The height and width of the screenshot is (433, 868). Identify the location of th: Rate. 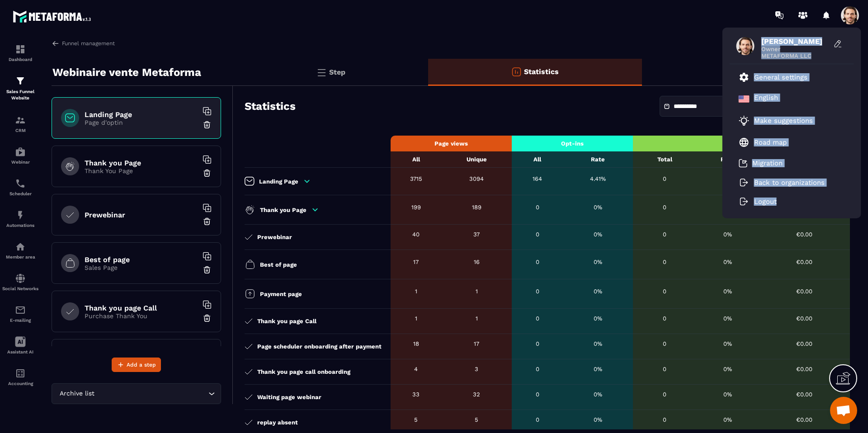
(727, 159).